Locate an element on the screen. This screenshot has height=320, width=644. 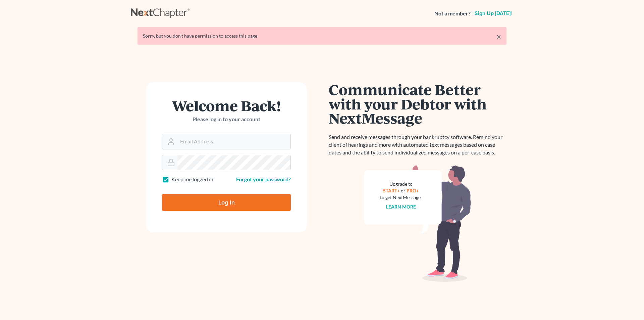
img: nextmessage_bg-59042aed3d76b12b5cd301f8e5b87938c9018125f34e5fa2b7a6b67550977c72.svg is located at coordinates (417, 223).